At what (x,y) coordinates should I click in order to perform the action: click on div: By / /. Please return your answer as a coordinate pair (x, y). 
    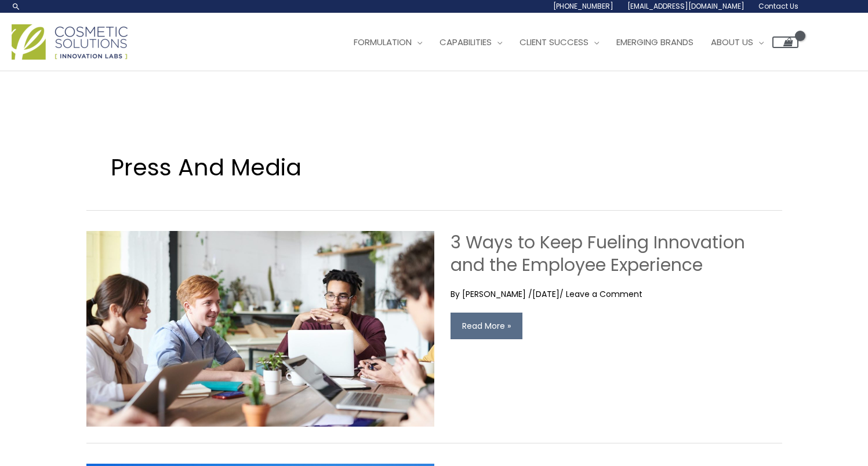
    Looking at the image, I should click on (616, 294).